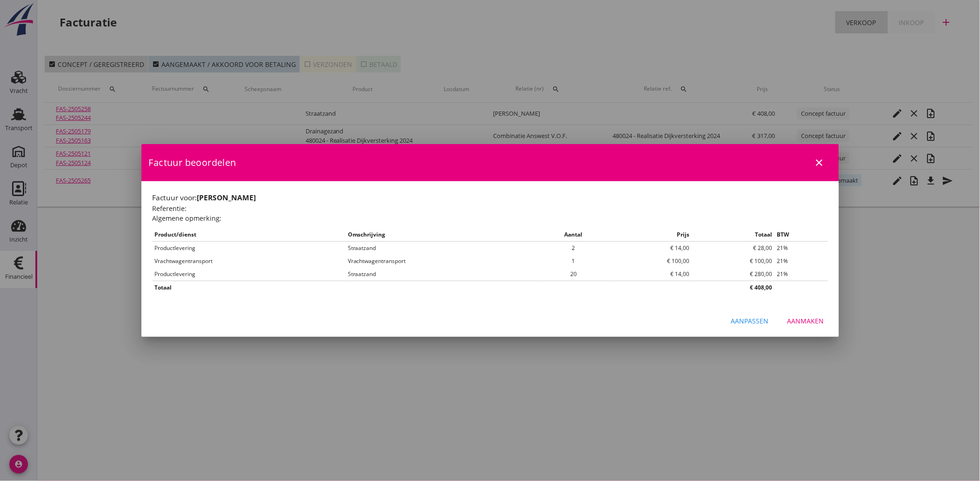 This screenshot has width=980, height=481. What do you see at coordinates (750, 320) in the screenshot?
I see `div: Aanpassen` at bounding box center [750, 320].